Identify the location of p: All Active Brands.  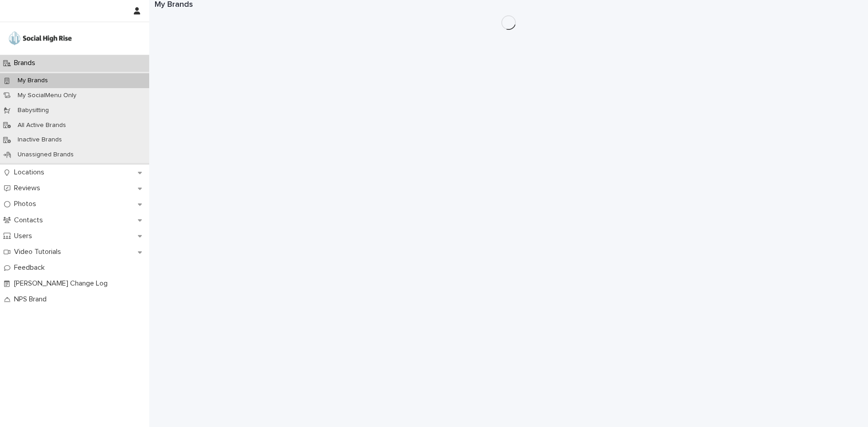
(42, 125).